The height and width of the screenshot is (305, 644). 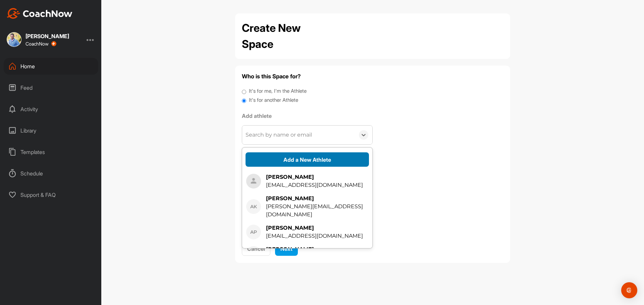 What do you see at coordinates (307, 116) in the screenshot?
I see `label: Add athlete` at bounding box center [307, 116].